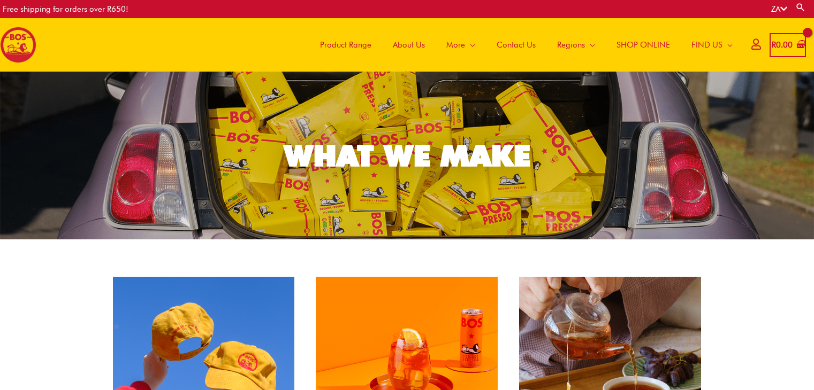 Image resolution: width=814 pixels, height=390 pixels. Describe the element at coordinates (407, 156) in the screenshot. I see `div: WHAT WE MAKE` at that location.